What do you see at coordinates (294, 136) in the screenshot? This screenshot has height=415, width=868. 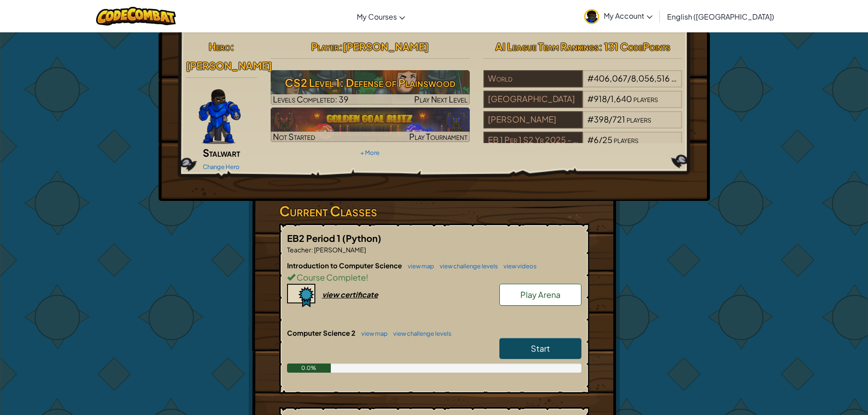 I see `span: Not Started` at bounding box center [294, 136].